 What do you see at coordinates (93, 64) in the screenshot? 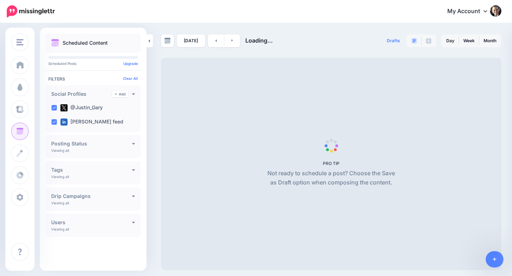
I see `p: Scheduled Posts` at bounding box center [93, 64].